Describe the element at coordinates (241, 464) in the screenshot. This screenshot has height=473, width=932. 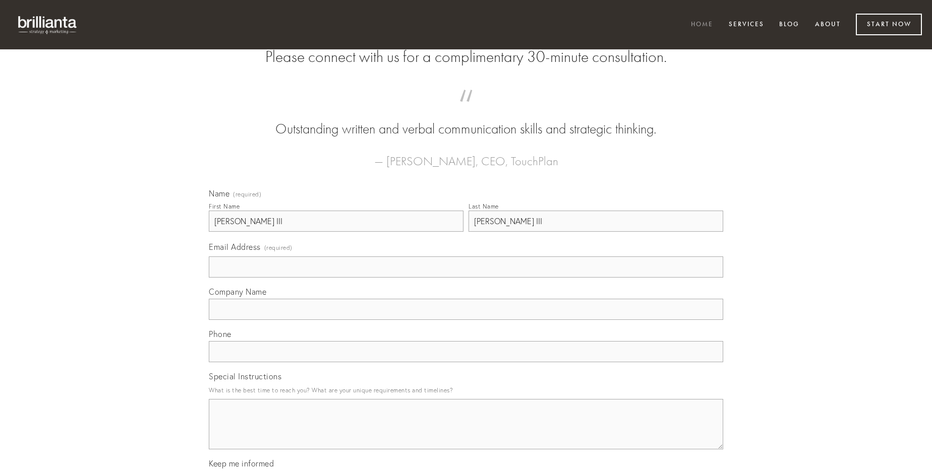
I see `span: Keep me informed` at that location.